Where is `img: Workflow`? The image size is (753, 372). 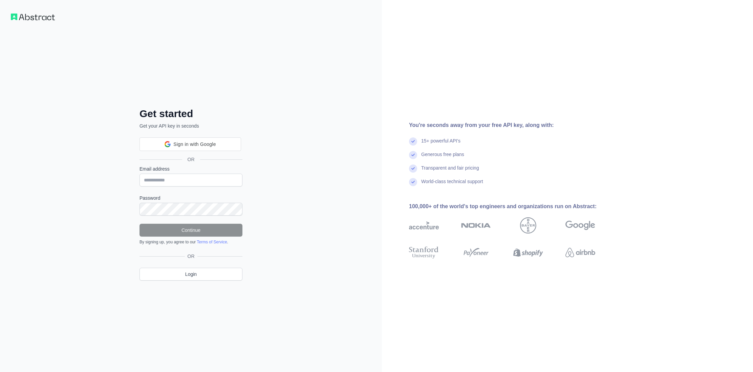 img: Workflow is located at coordinates (33, 17).